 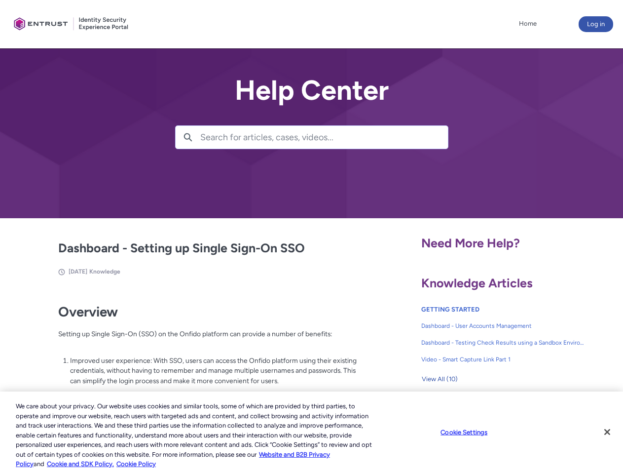 I want to click on a: Cookie and SDK Policy., so click(x=80, y=464).